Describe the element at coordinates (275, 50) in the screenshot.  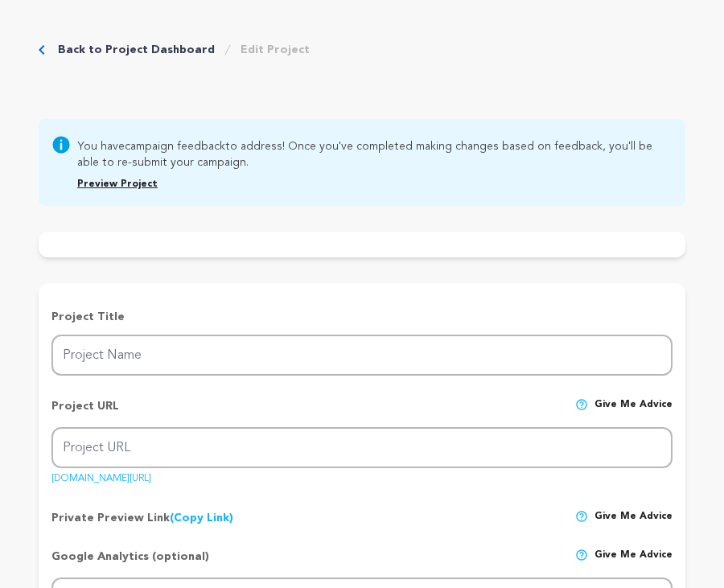
I see `a: Edit Project` at that location.